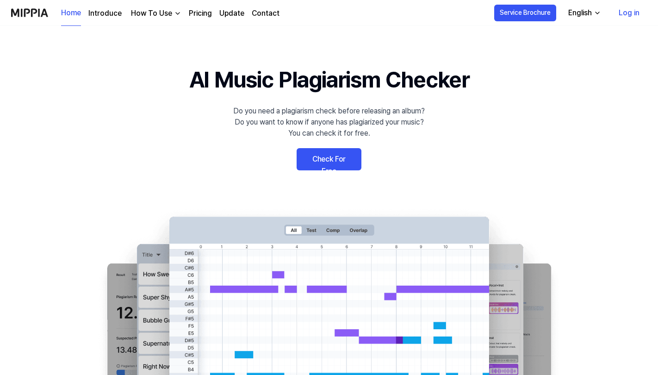 The height and width of the screenshot is (375, 658). I want to click on a: Check For Free, so click(329, 159).